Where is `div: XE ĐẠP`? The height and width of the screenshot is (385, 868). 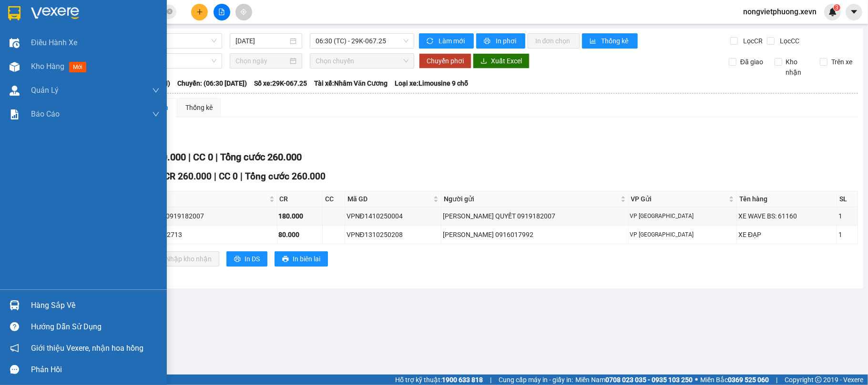
div: XE ĐẠP is located at coordinates (787, 235).